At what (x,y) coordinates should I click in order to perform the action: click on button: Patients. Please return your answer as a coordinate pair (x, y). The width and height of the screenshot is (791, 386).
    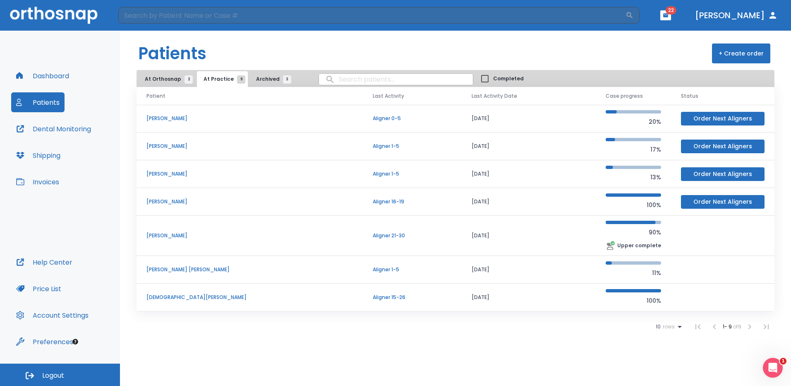
    Looking at the image, I should click on (38, 102).